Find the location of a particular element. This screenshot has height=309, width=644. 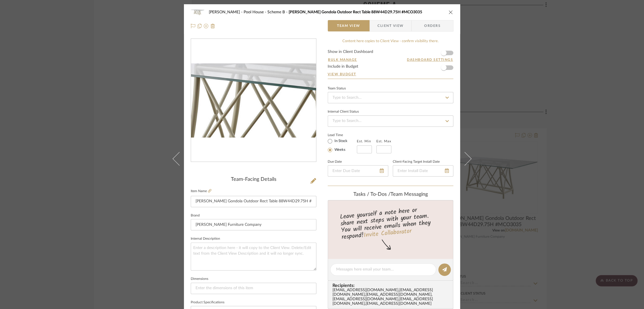

span: Scheme B is located at coordinates (278, 12).